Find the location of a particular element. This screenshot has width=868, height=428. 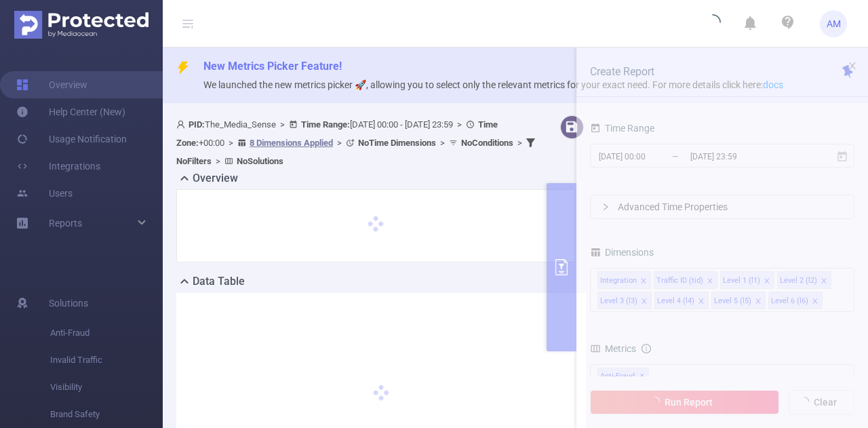

a: Integrations is located at coordinates (58, 166).